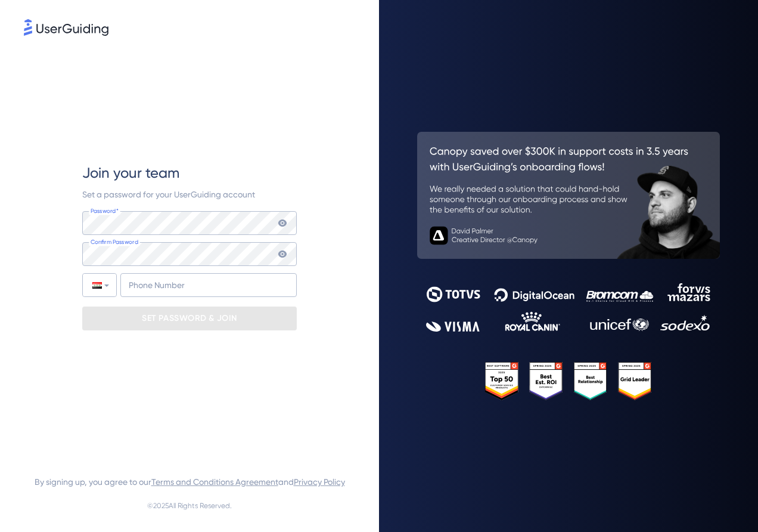  What do you see at coordinates (320, 481) in the screenshot?
I see `a: Privacy Policy` at bounding box center [320, 481].